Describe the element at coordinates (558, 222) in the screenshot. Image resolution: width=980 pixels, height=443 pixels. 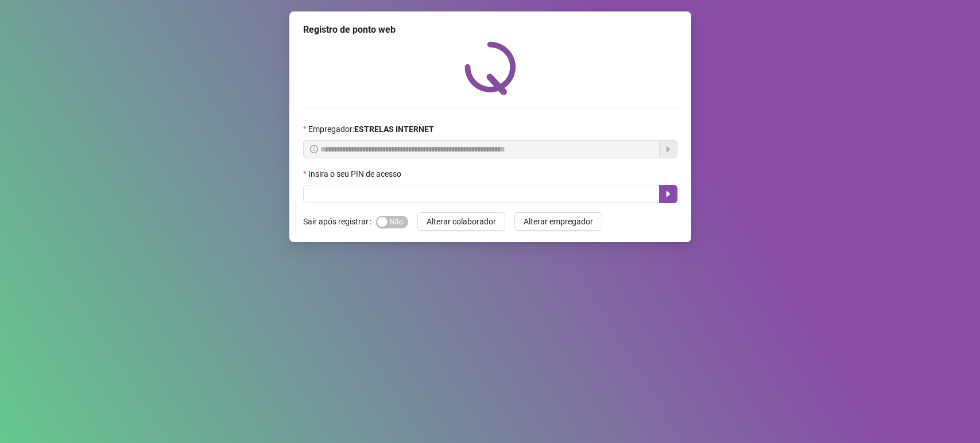
I see `button: Alterar empregador` at that location.